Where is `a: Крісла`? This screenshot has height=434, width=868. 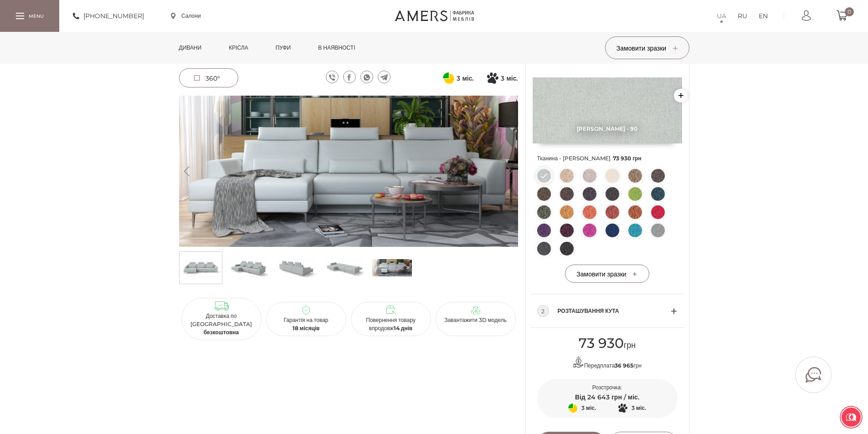 a: Крісла is located at coordinates (238, 48).